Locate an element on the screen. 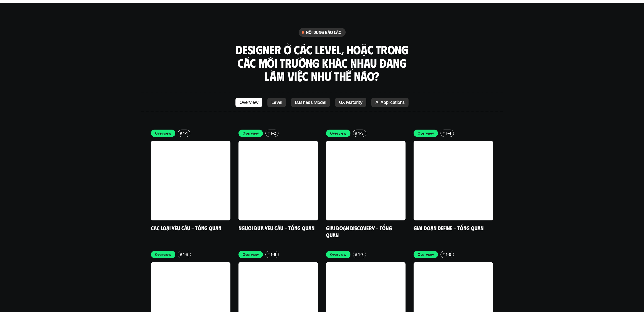 This screenshot has width=644, height=312. a: Người đưa yêu cầu - Tổng quan is located at coordinates (276, 227).